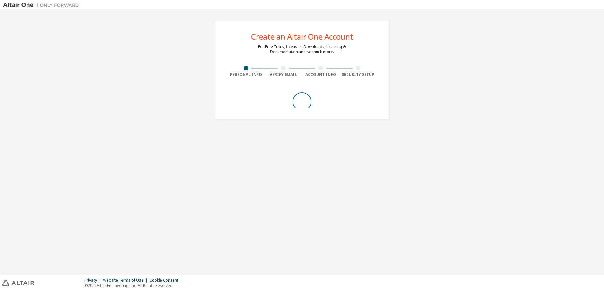 Image resolution: width=604 pixels, height=292 pixels. Describe the element at coordinates (302, 37) in the screenshot. I see `div: Create an Altair One Account` at that location.